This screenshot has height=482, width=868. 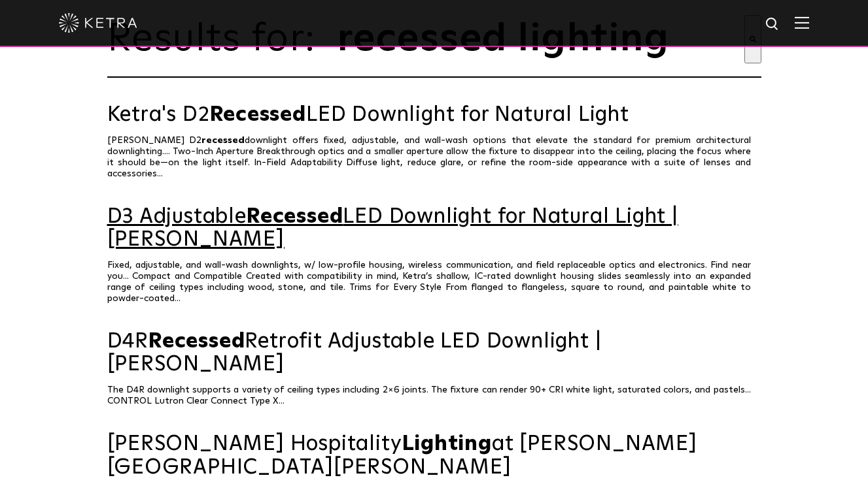 I want to click on img: search icon, so click(x=773, y=24).